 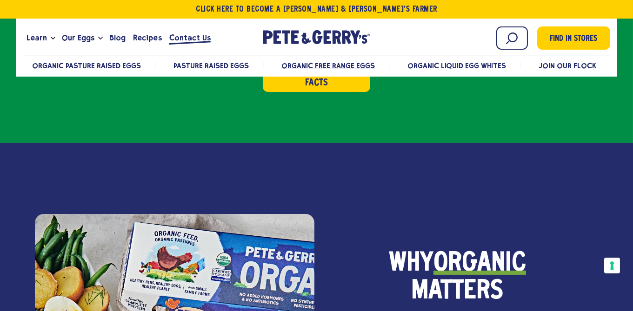 I want to click on a: Find in Stores, so click(x=573, y=38).